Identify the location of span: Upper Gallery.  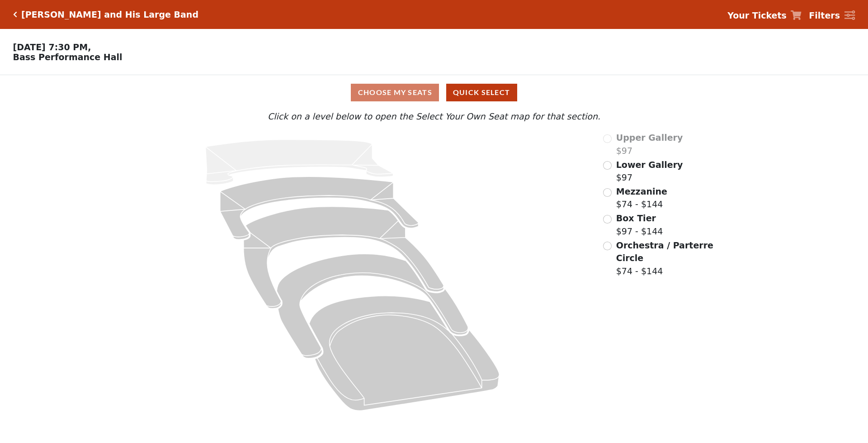
(650, 137).